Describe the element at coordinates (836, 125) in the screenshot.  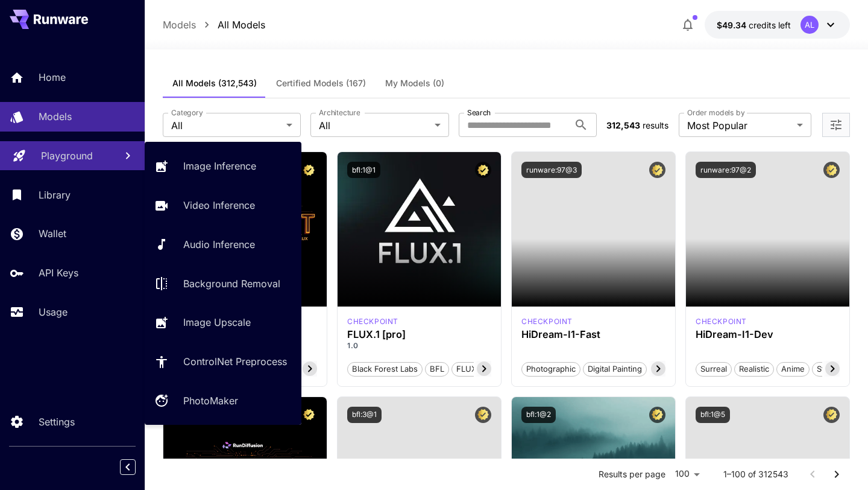
I see `button: Open more filters` at that location.